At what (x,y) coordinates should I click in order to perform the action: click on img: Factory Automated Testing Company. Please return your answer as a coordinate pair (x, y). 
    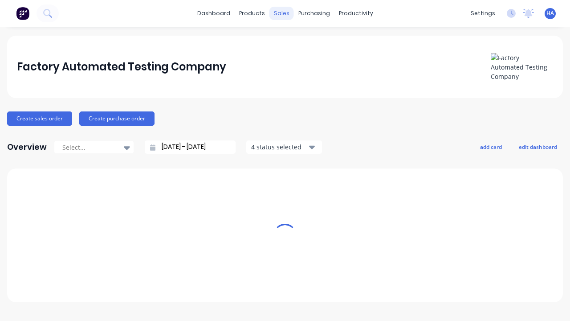
    Looking at the image, I should click on (522, 67).